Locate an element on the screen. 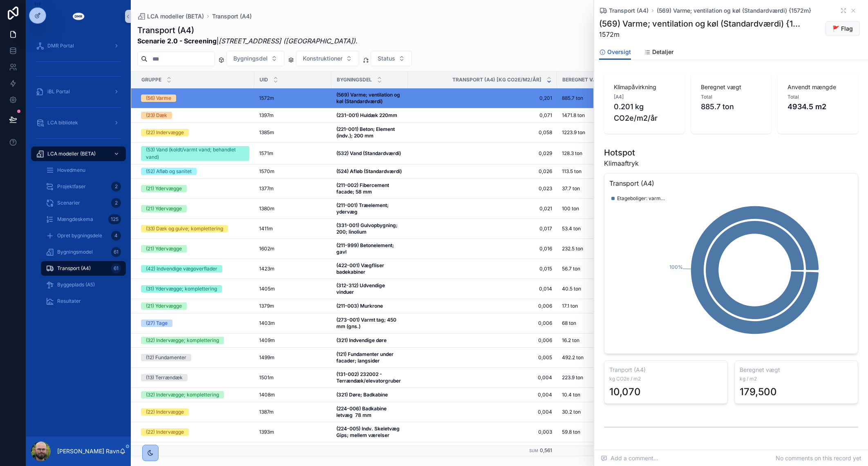 The height and width of the screenshot is (466, 868). a: Hovedmenu is located at coordinates (84, 170).